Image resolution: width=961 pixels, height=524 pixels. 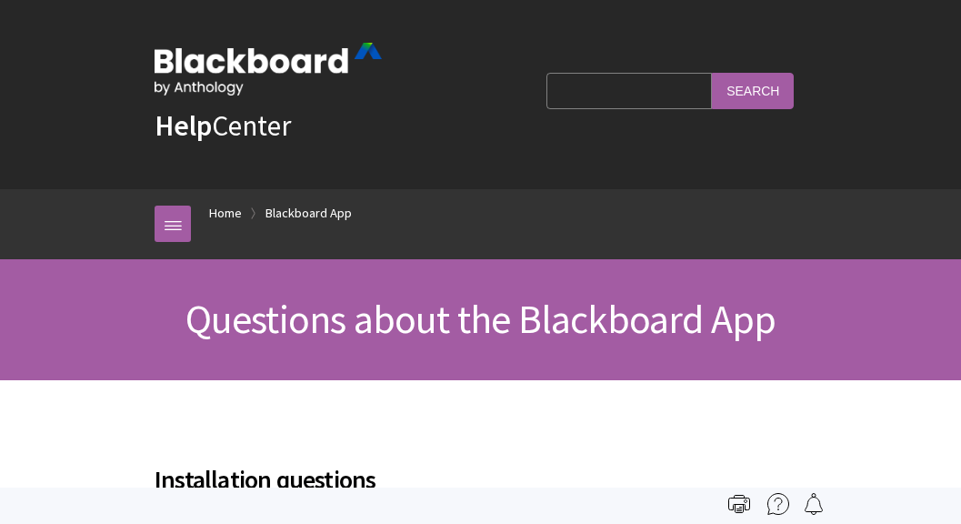 I want to click on img: More help, so click(x=778, y=504).